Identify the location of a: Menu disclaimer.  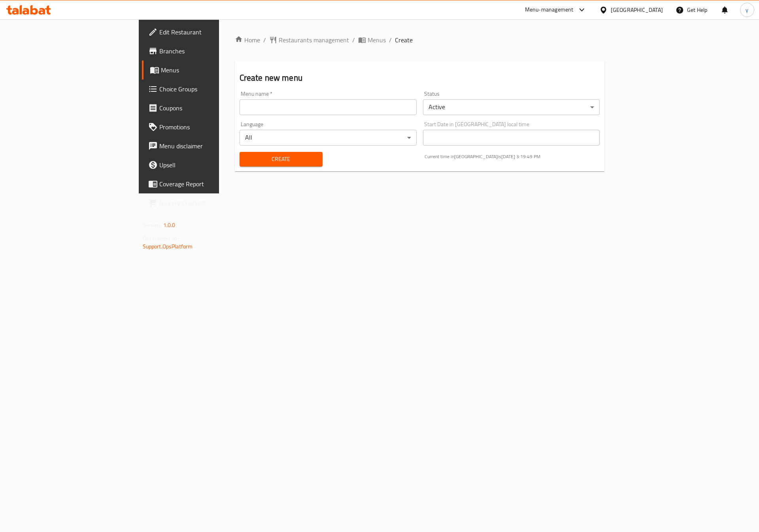
(203, 146).